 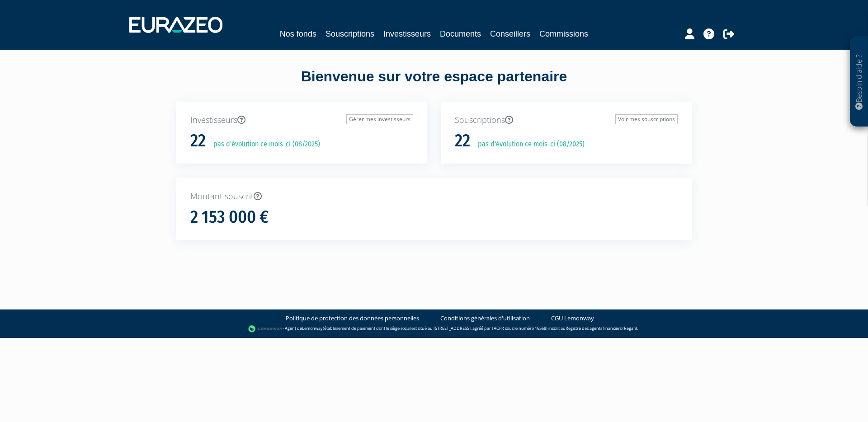 What do you see at coordinates (460, 34) in the screenshot?
I see `a: Documents` at bounding box center [460, 34].